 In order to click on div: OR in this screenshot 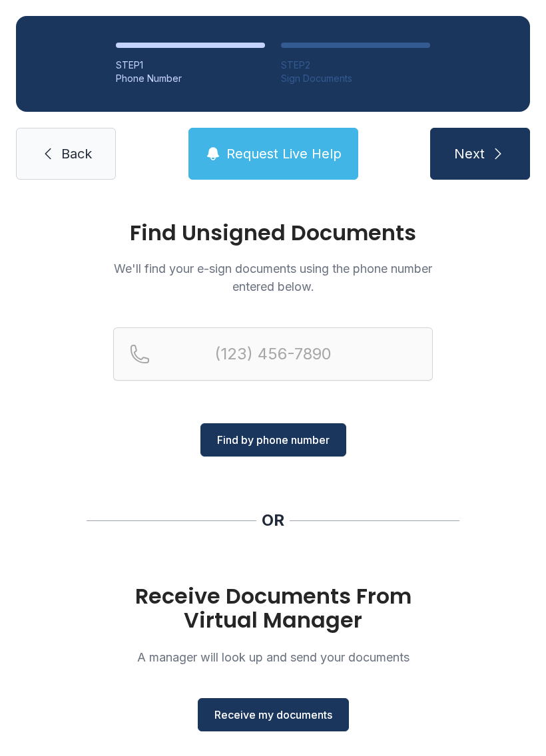, I will do `click(273, 520)`.